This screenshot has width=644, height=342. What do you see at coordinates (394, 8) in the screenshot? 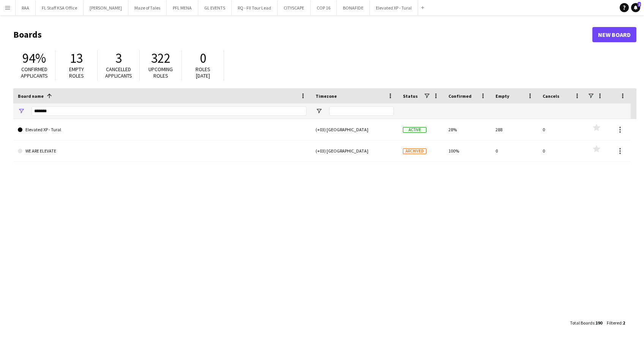
I see `button: Elevated XP - Tural` at bounding box center [394, 8].